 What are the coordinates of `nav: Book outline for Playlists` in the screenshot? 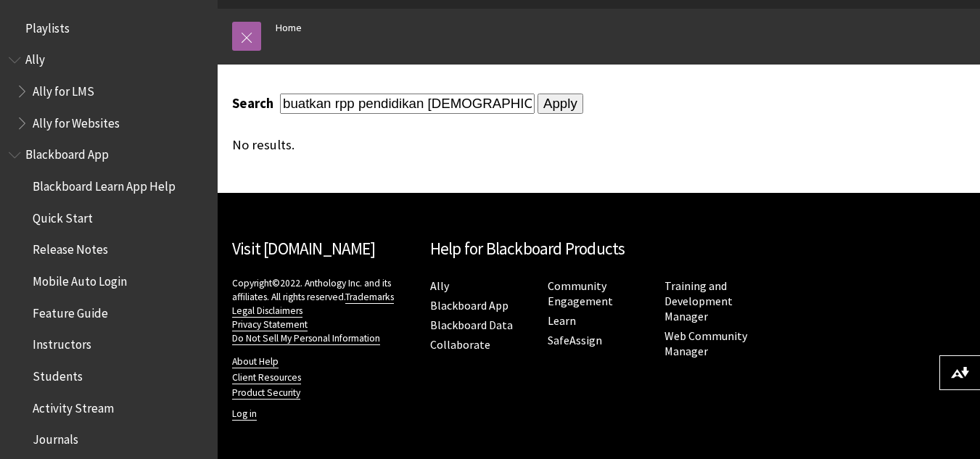 It's located at (109, 29).